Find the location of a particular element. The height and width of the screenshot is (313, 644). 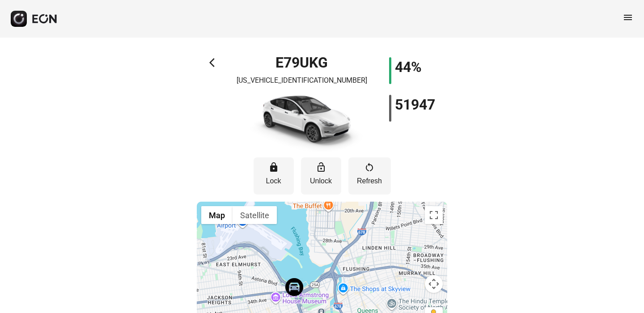

button: Show satellite imagery is located at coordinates (254, 215).